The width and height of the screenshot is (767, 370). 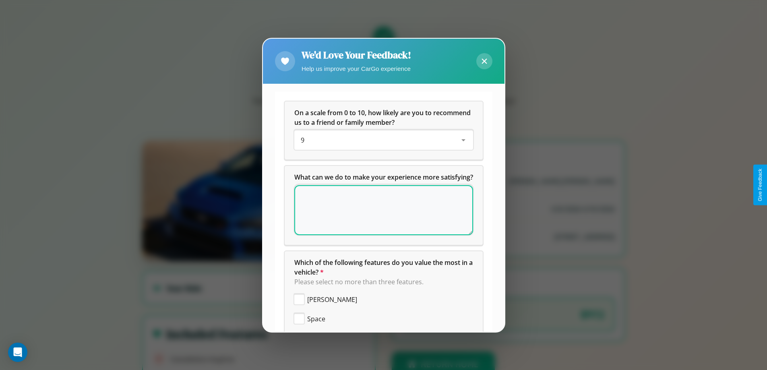 I want to click on h2: We'd Love Your Feedback!, so click(x=356, y=55).